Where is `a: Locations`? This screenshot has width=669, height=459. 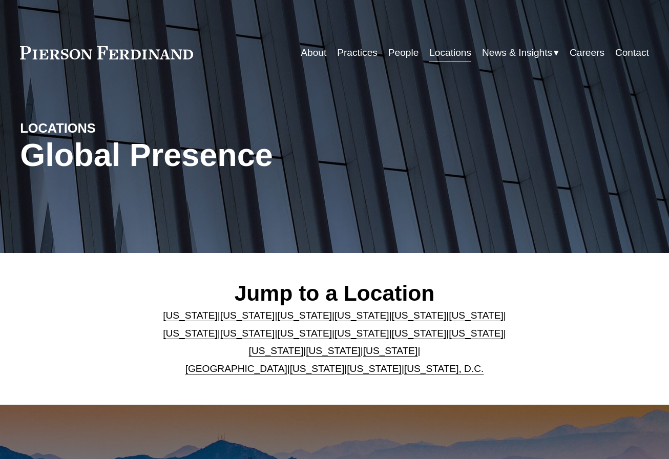 a: Locations is located at coordinates (450, 53).